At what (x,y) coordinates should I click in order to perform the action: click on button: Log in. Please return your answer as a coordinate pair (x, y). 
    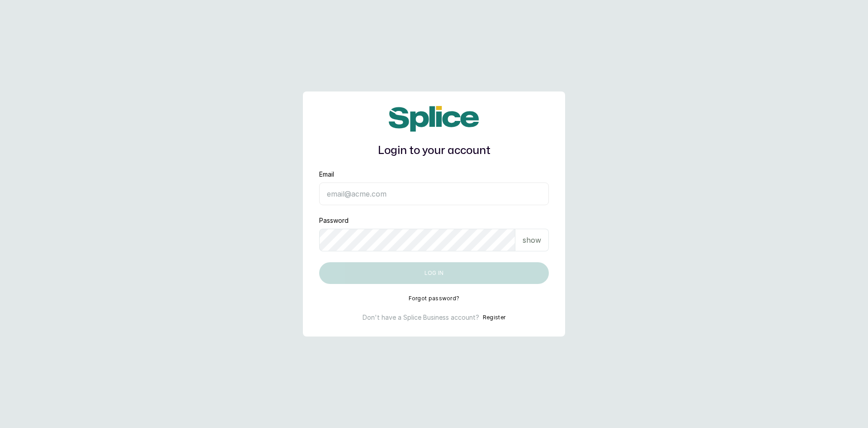
    Looking at the image, I should click on (434, 273).